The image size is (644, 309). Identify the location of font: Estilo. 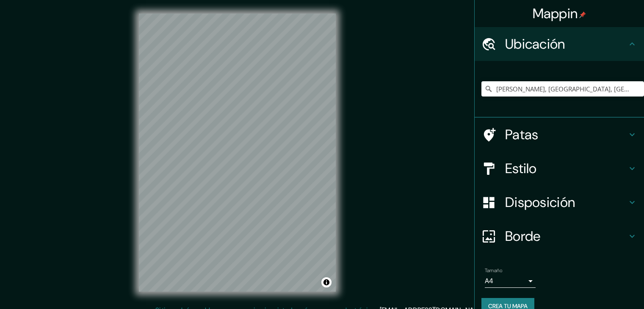
(520, 169).